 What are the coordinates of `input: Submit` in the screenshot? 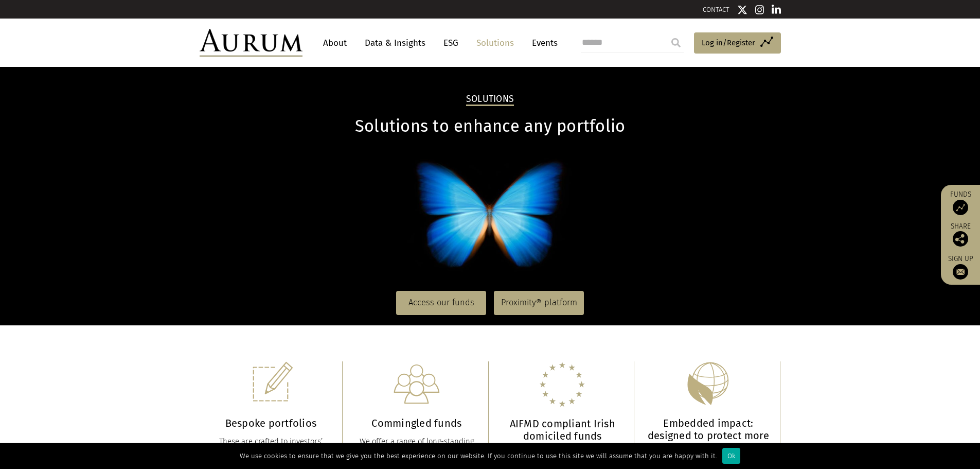 It's located at (675, 43).